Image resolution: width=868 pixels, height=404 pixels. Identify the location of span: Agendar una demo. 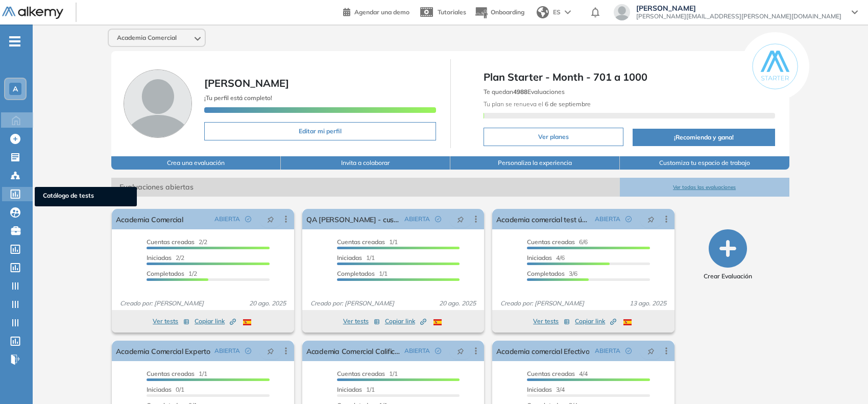
(382, 11).